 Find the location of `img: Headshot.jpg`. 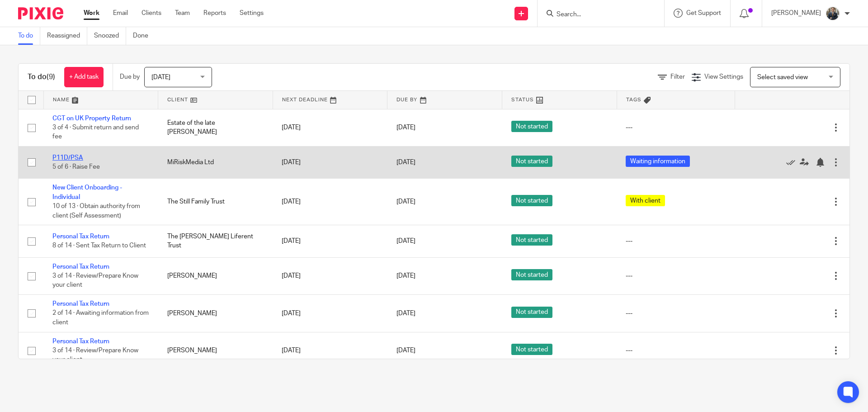

img: Headshot.jpg is located at coordinates (833, 13).